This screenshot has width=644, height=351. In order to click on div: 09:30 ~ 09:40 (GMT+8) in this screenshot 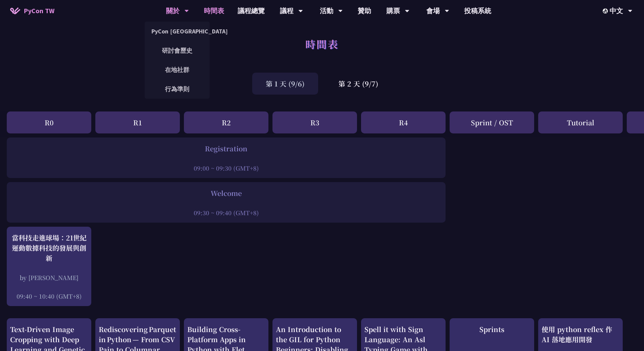, I will do `click(226, 212)`.